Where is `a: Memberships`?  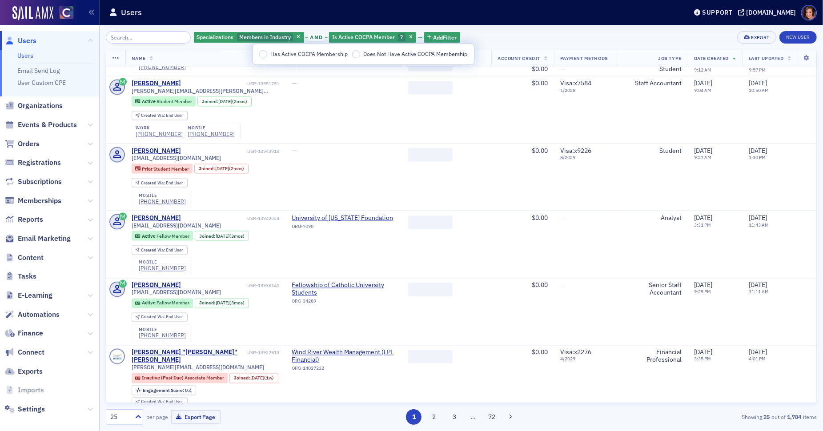 a: Memberships is located at coordinates (33, 201).